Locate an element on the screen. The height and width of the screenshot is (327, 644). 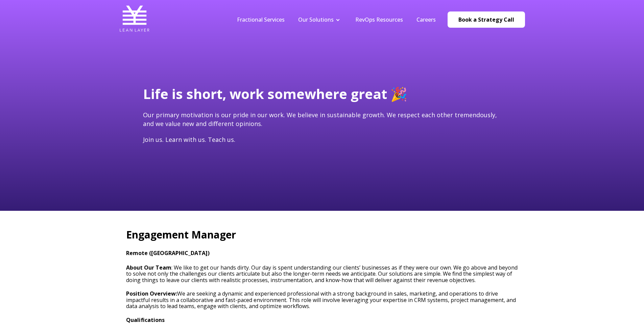
a: Careers is located at coordinates (426, 20).